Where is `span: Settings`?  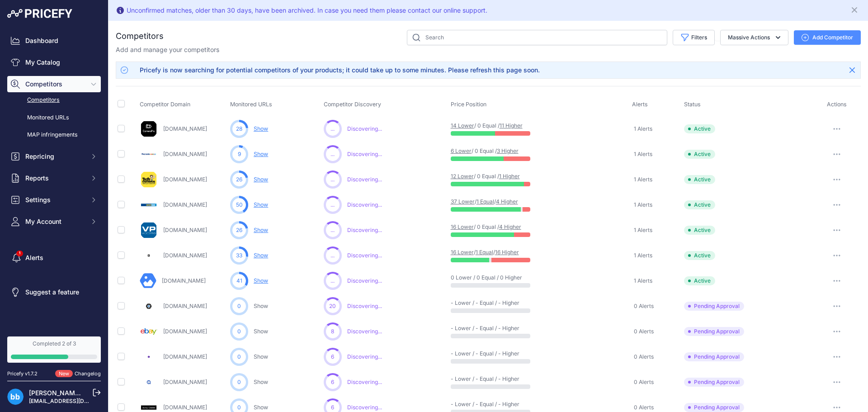
span: Settings is located at coordinates (55, 200).